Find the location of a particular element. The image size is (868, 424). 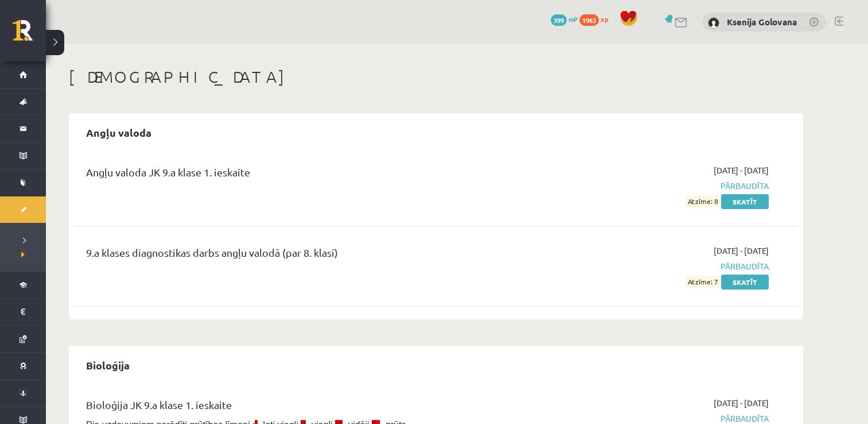

div: Bioloģija JK 9.a klase 1. ieskaite is located at coordinates (310, 407).